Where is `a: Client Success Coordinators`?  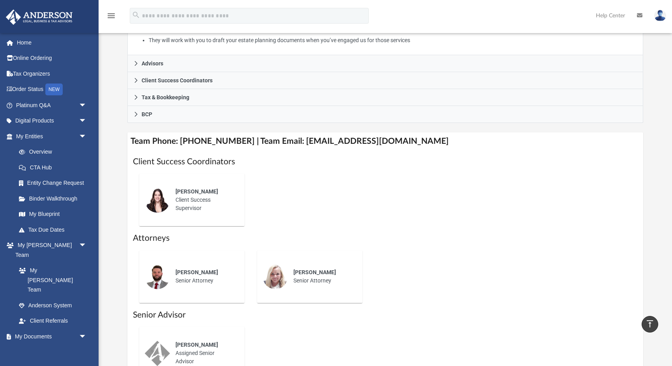
a: Client Success Coordinators is located at coordinates (385, 80).